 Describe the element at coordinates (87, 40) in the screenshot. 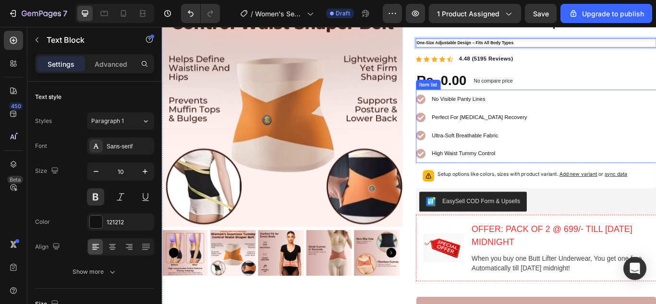

I see `p: Text Block` at that location.